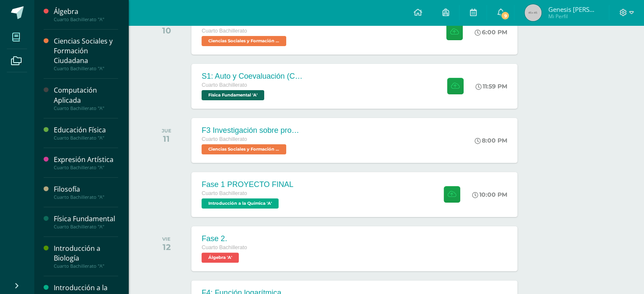 The width and height of the screenshot is (644, 294). Describe the element at coordinates (86, 162) in the screenshot. I see `a: Expresión ArtísticaCuarto Bachillerato "A"` at that location.